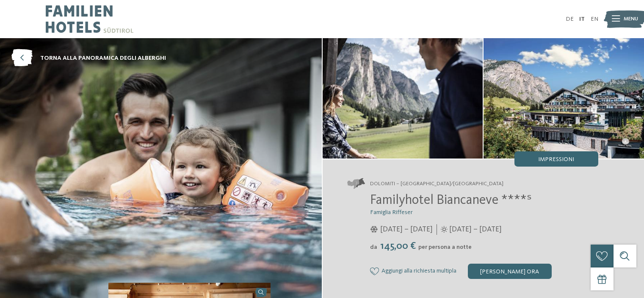 This screenshot has width=644, height=298. I want to click on a: DE, so click(569, 19).